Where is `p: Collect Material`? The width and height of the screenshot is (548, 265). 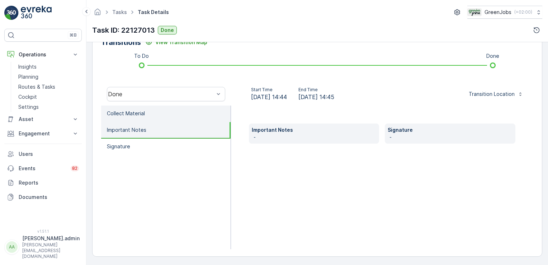
p: Collect Material is located at coordinates (126, 113).